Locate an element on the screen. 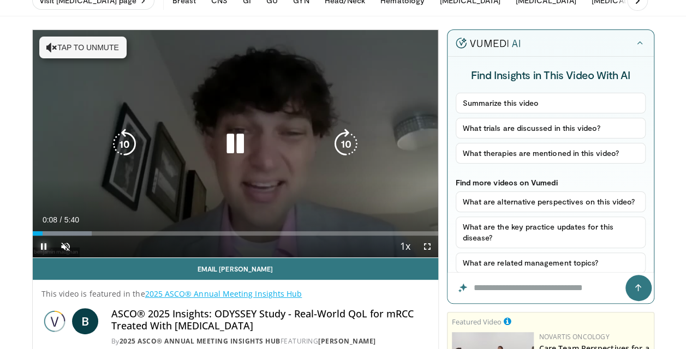  input: Question for the AI is located at coordinates (551, 288).